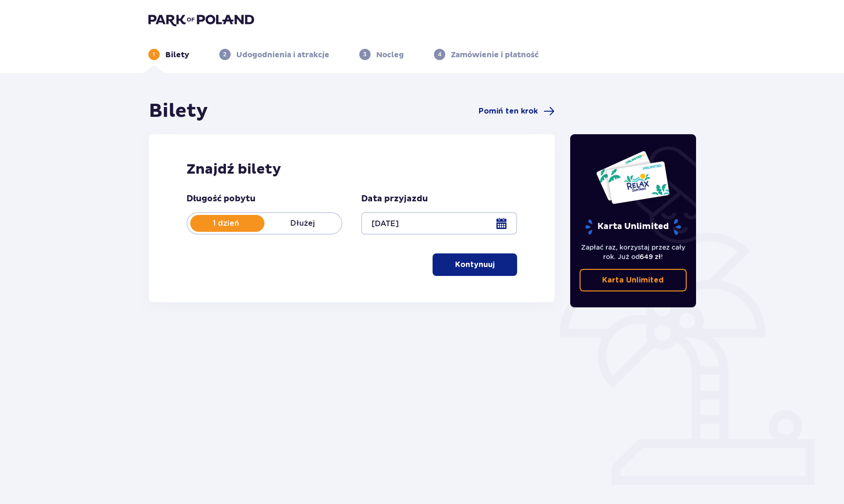 This screenshot has height=504, width=844. Describe the element at coordinates (395, 199) in the screenshot. I see `p: Data przyjazdu` at that location.